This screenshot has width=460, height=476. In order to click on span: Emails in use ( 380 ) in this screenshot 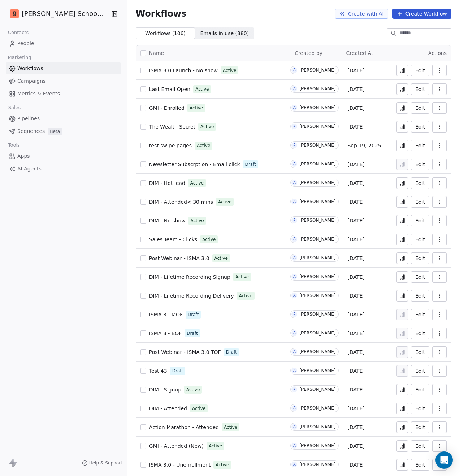, I will do `click(225, 33)`.